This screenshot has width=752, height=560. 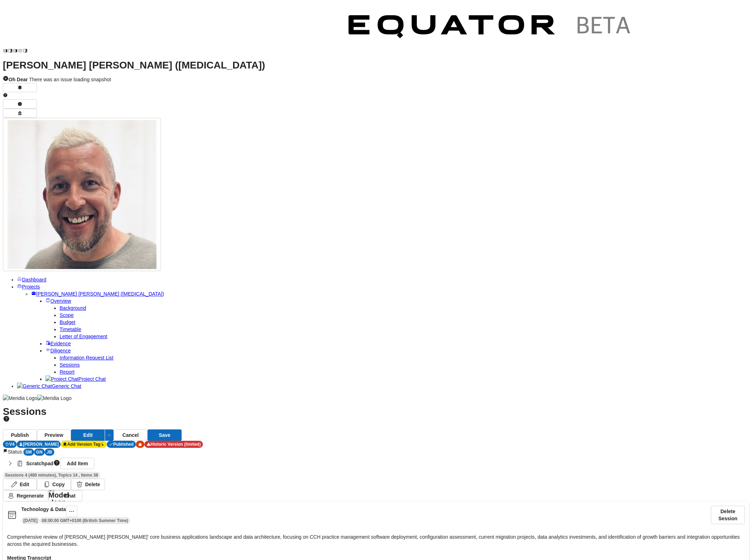 I want to click on button: Session Menu, so click(x=72, y=511).